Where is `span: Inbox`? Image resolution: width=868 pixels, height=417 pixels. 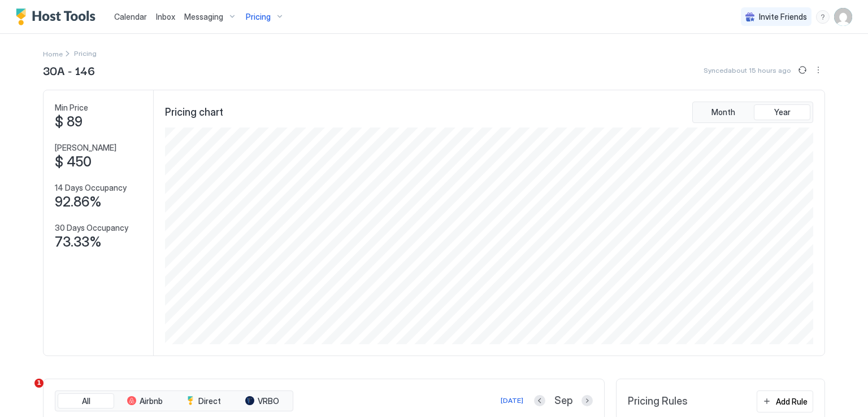 span: Inbox is located at coordinates (166, 16).